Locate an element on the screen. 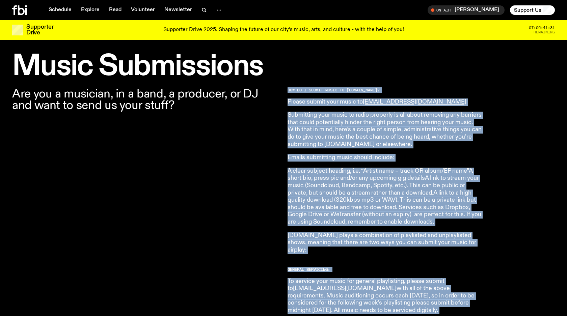 This screenshot has width=567, height=316. p: To service your music for general playlisting, please submit to with all of the above requirement... is located at coordinates (385, 296).